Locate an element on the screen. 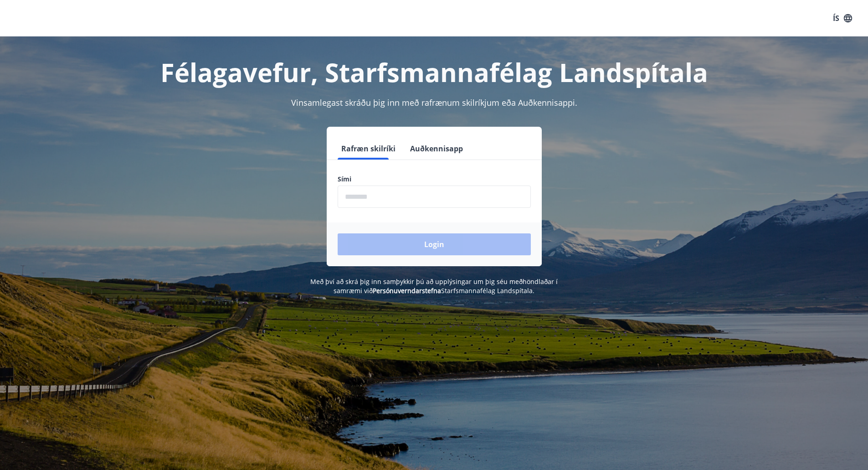 This screenshot has width=868, height=470. button: Auðkennisapp is located at coordinates (437, 149).